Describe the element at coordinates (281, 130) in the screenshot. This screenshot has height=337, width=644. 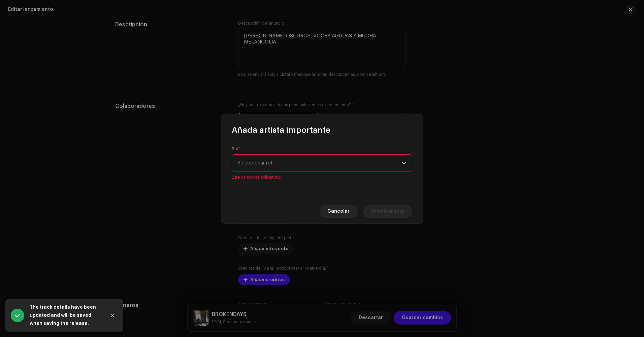
I see `span: Añada artista importante` at that location.